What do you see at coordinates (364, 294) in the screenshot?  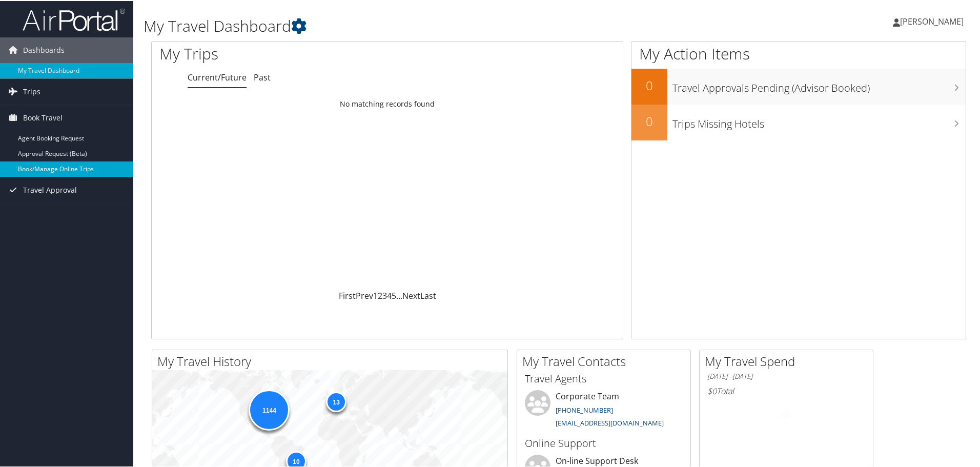 I see `a: Prev` at bounding box center [364, 294].